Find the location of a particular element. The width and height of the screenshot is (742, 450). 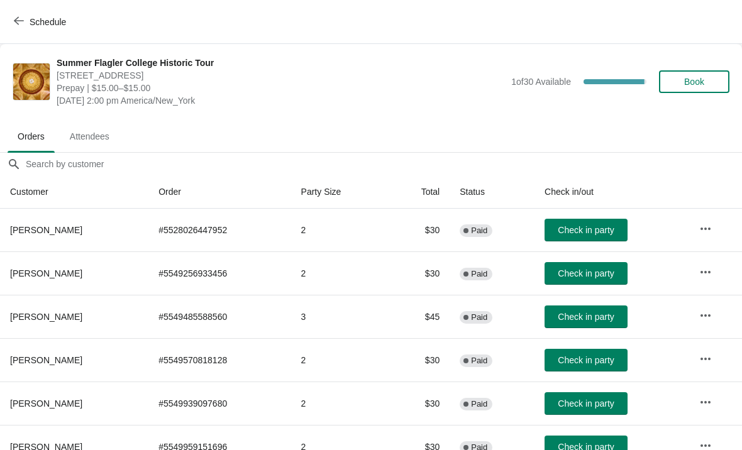

td: # 5549939097680 is located at coordinates (219, 403).